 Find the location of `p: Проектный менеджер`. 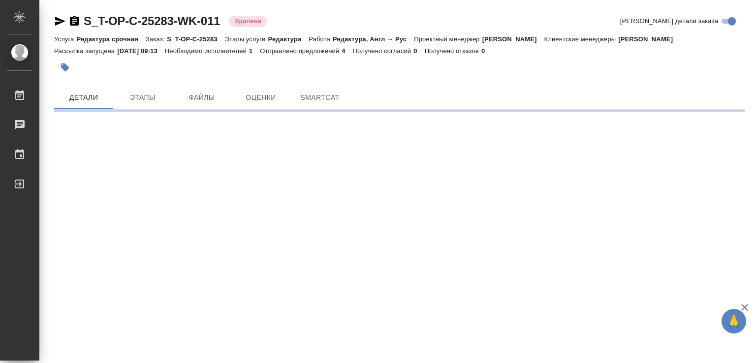

p: Проектный менеджер is located at coordinates (448, 39).